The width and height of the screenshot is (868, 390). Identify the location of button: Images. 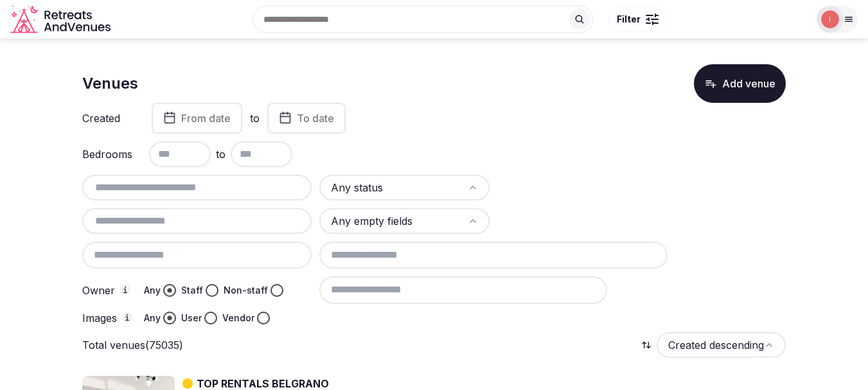
(127, 318).